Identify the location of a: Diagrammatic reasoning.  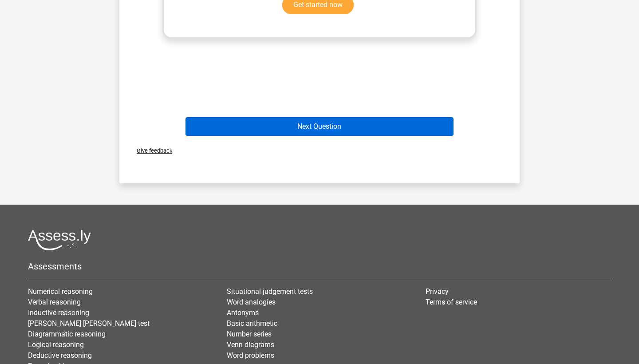
(66, 334).